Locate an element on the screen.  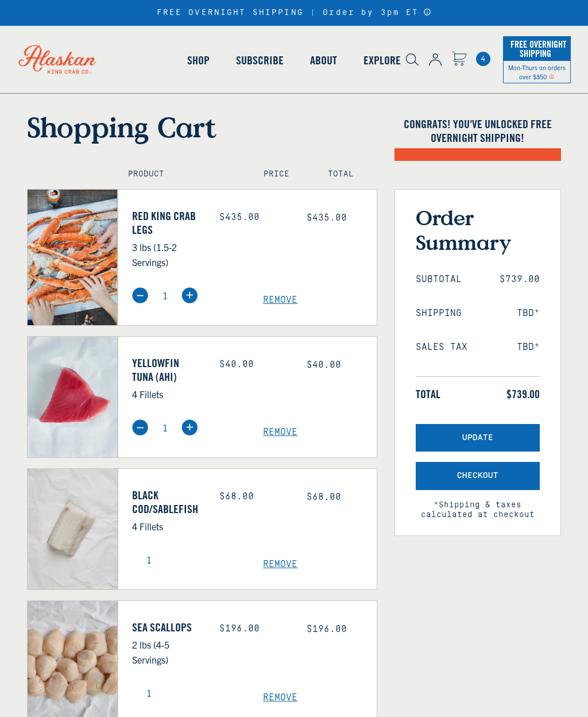
div: $40.00 is located at coordinates (254, 364).